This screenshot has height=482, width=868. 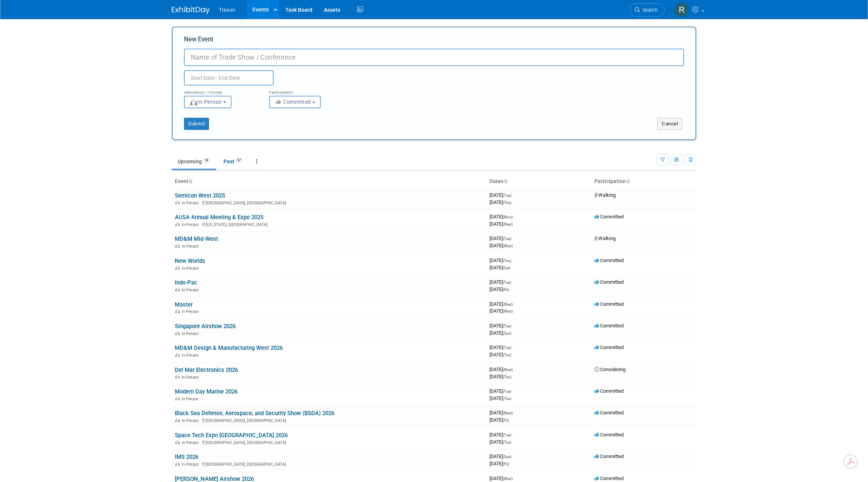 What do you see at coordinates (206, 392) in the screenshot?
I see `a: Modern Day Marine 2026` at bounding box center [206, 392].